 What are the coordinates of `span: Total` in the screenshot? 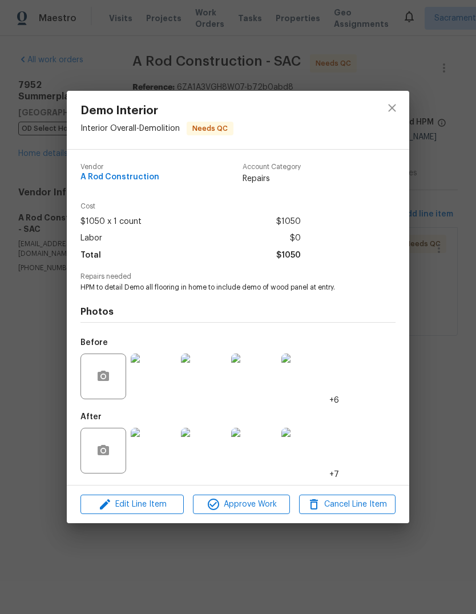 It's located at (91, 255).